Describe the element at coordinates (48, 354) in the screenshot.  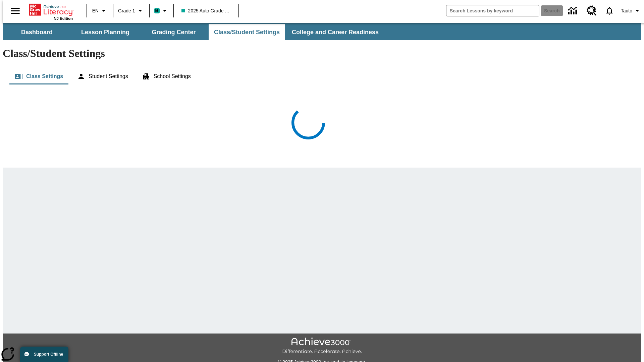
I see `span: Support Offline` at that location.